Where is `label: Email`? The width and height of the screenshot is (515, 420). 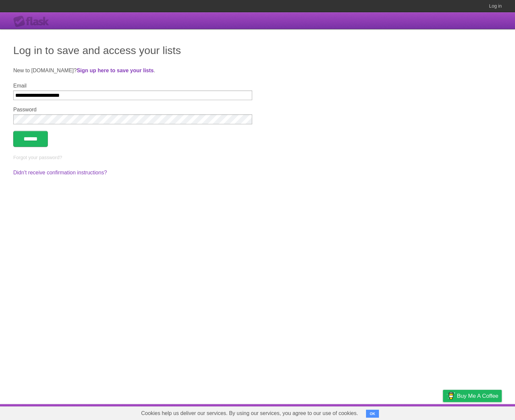 label: Email is located at coordinates (133, 86).